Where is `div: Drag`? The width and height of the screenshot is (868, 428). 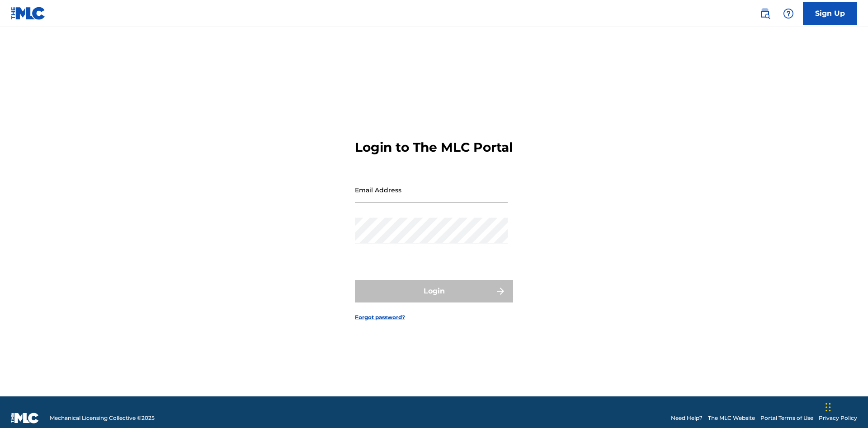 div: Drag is located at coordinates (828, 407).